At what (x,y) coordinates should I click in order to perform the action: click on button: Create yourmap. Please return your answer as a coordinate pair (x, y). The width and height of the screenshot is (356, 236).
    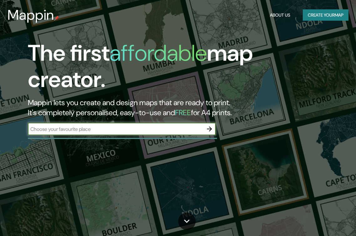
    Looking at the image, I should click on (326, 15).